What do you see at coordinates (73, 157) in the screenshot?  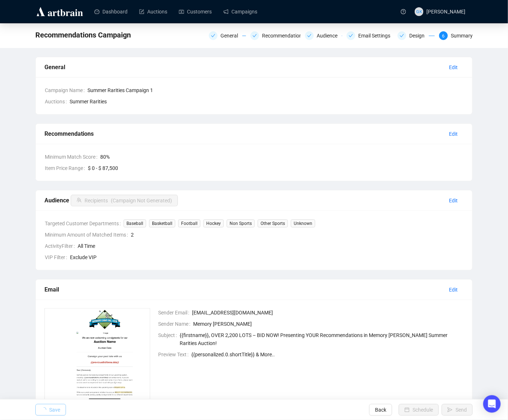 I see `span: Minimum Match Score` at bounding box center [73, 157].